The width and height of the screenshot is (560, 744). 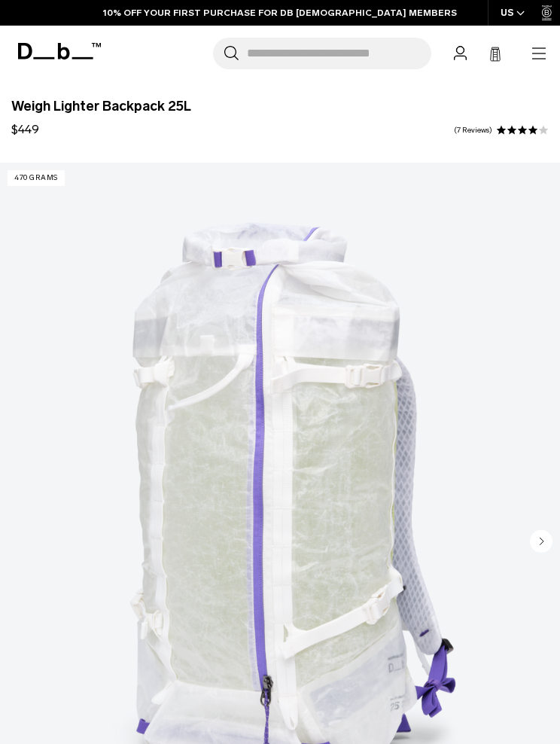 I want to click on span: Weigh Lighter Backpack 25L, so click(x=280, y=106).